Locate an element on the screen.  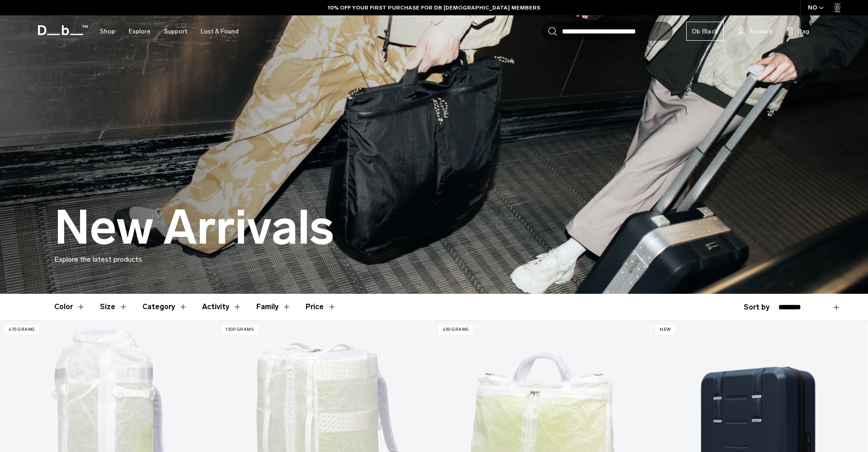
span: Bag is located at coordinates (803, 31).